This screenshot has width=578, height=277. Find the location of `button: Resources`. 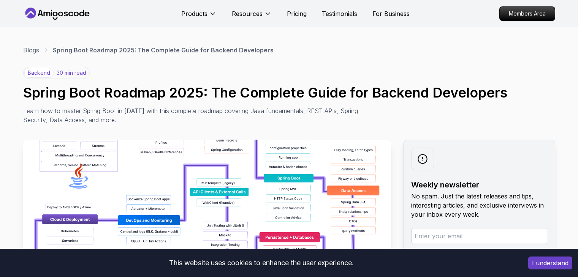

button: Resources is located at coordinates (252, 17).